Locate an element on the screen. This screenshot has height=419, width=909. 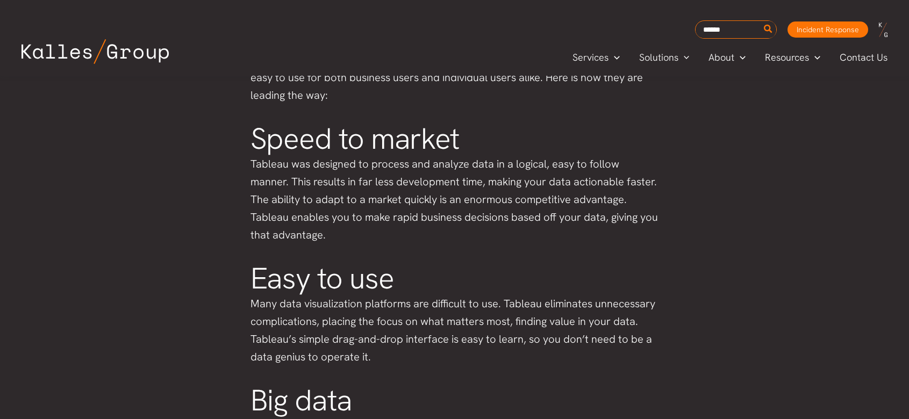
div: Incident Response is located at coordinates (828, 30).